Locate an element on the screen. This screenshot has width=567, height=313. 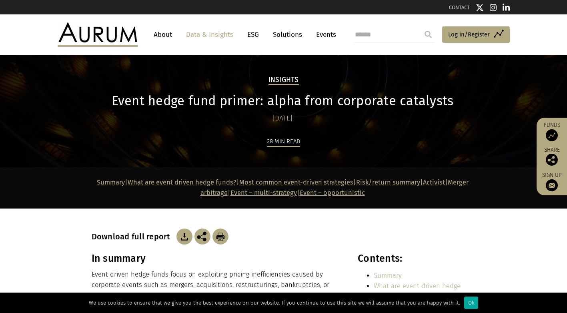
a: Log in/Register is located at coordinates (476, 35).